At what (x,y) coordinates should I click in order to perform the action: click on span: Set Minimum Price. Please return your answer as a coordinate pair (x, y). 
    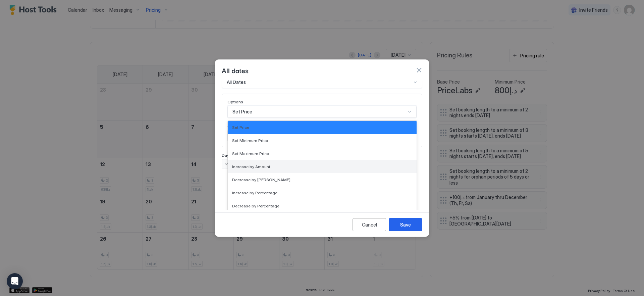
    Looking at the image, I should click on (250, 140).